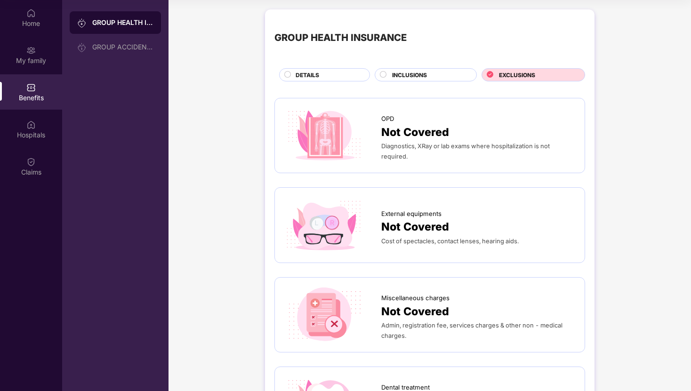  What do you see at coordinates (31, 13) in the screenshot?
I see `img: svg+xml;base64,PHN2ZyBpZD0iSG9tZSIgeG1sbnM9Imh0dHA6Ly93d3cudzMub3JnLzIwMDAvc3ZnIiB3aWR0aD0iMjAiIG...` at bounding box center [31, 13].